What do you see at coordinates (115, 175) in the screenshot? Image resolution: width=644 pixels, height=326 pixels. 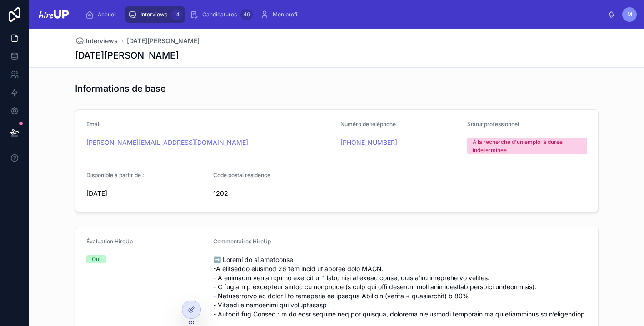 I see `span: Disponible à partir de :` at bounding box center [115, 175].